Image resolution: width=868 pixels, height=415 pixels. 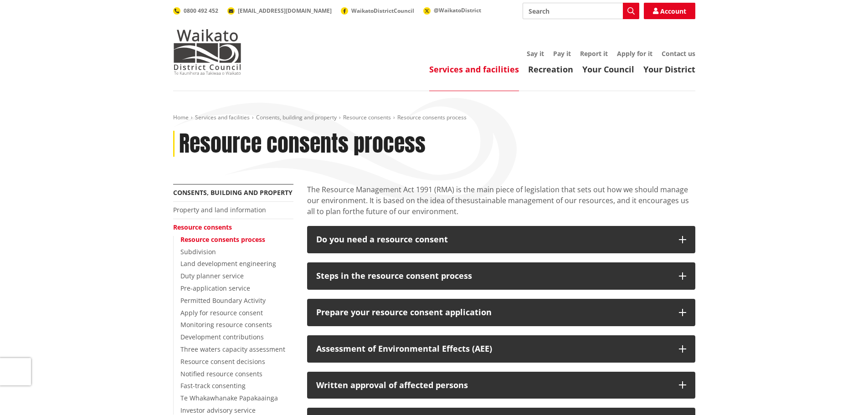 What do you see at coordinates (501, 349) in the screenshot?
I see `button: Assessment of Environmental Effects (AEE)` at bounding box center [501, 349].